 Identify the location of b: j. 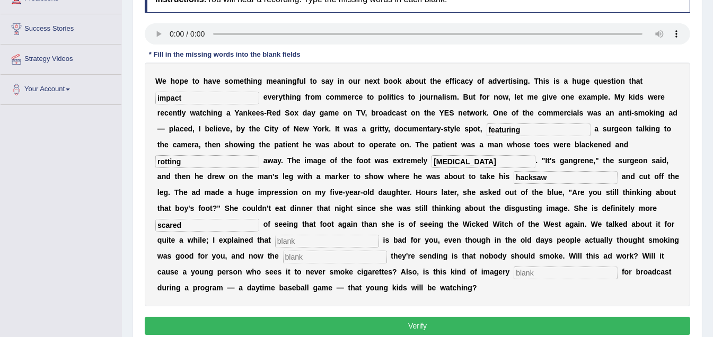
(420, 97).